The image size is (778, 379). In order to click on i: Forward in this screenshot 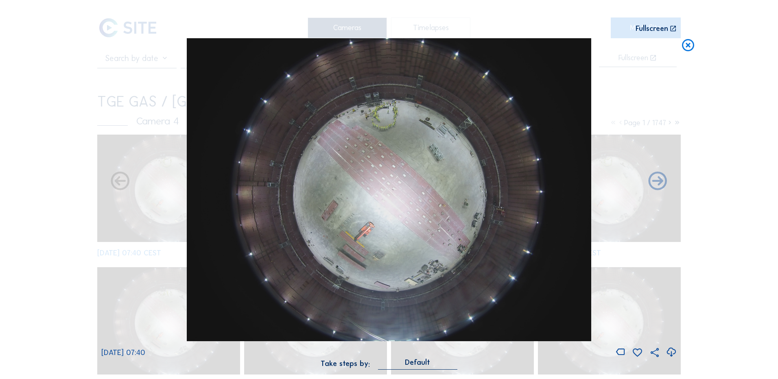, I will do `click(120, 182)`.